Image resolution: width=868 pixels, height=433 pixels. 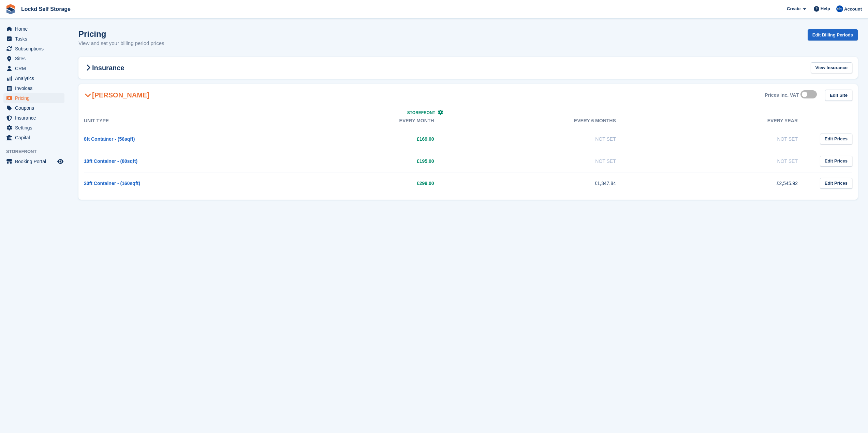 I want to click on a: Edit Billing Periods, so click(x=832, y=35).